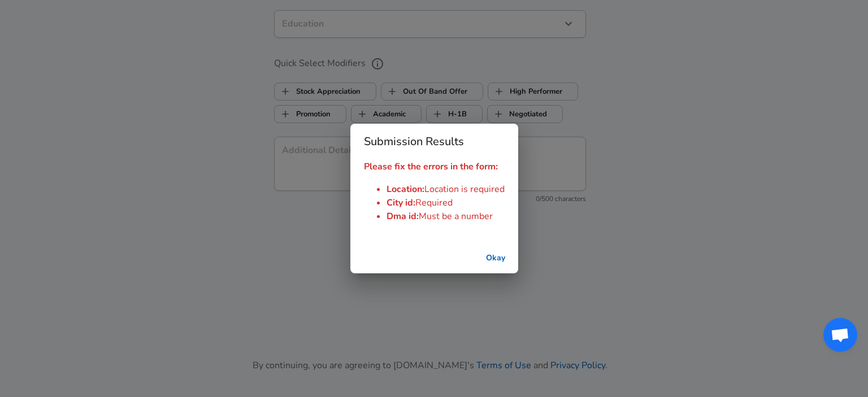 The width and height of the screenshot is (868, 397). Describe the element at coordinates (456, 216) in the screenshot. I see `span: Must be a number` at that location.